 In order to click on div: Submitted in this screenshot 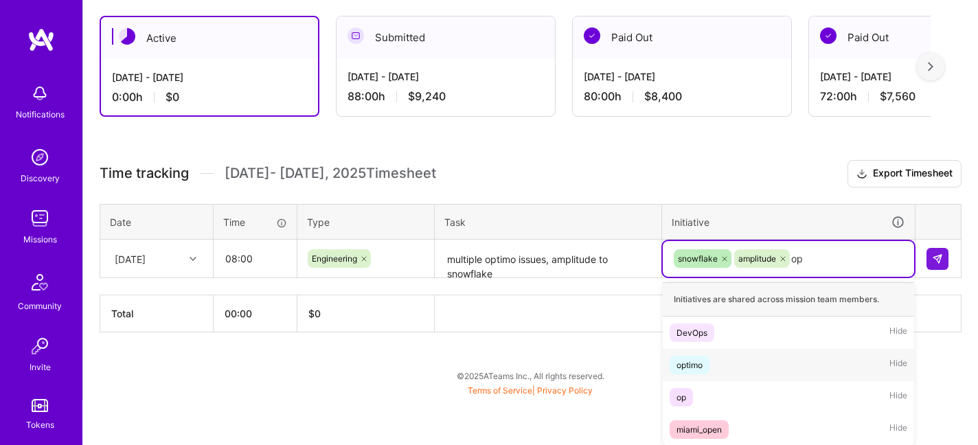, I will do `click(446, 37)`.